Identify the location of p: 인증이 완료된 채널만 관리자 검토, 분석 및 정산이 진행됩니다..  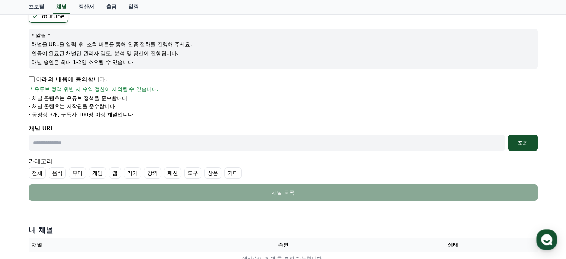
(283, 53).